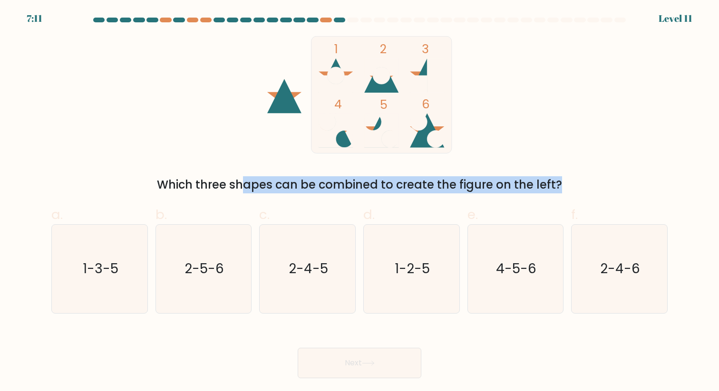 This screenshot has height=391, width=719. I want to click on tspan: 4, so click(338, 104).